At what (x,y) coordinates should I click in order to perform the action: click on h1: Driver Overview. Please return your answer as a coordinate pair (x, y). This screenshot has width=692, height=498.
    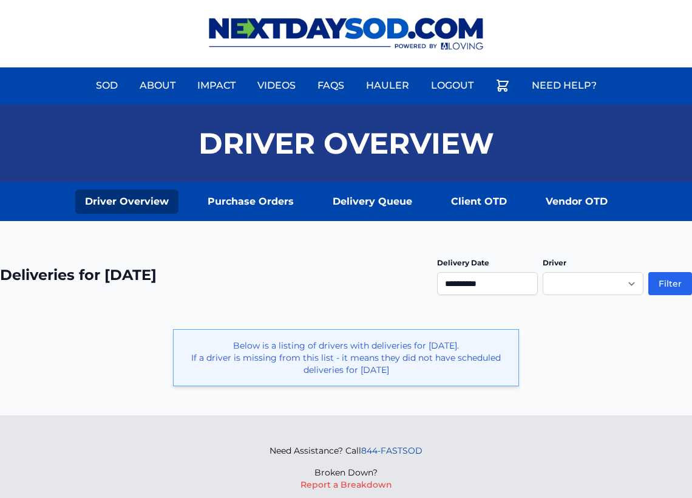
    Looking at the image, I should click on (346, 143).